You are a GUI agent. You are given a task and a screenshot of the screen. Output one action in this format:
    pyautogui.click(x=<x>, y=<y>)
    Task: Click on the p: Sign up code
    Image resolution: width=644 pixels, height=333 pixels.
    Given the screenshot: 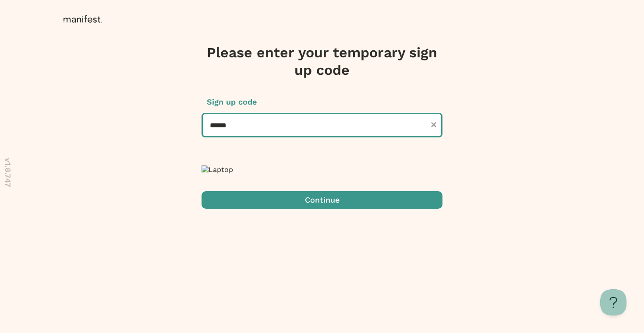 What is the action you would take?
    pyautogui.click(x=322, y=102)
    